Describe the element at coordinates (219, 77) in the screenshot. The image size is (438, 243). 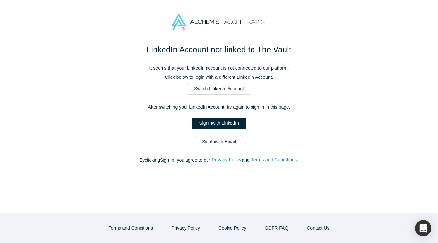
I see `p: Click below to login with a different LinkedIn Account.` at that location.